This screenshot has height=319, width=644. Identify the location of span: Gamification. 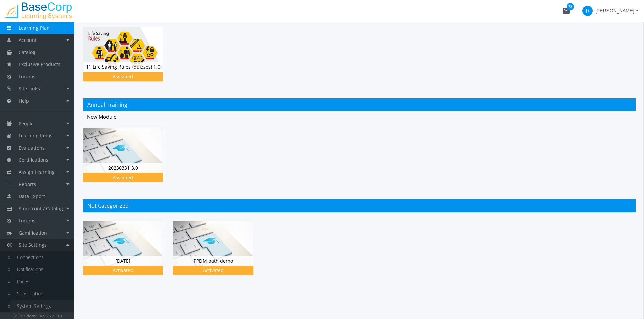
(33, 233).